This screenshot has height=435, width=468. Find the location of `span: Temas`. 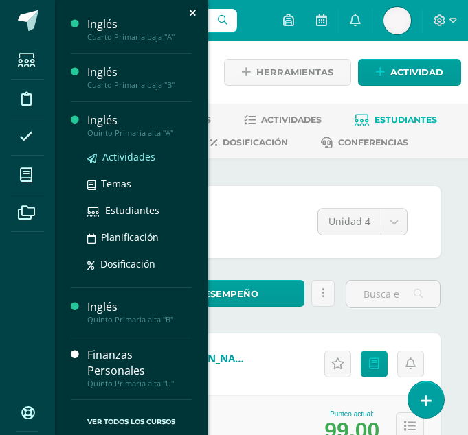

span: Temas is located at coordinates (116, 183).